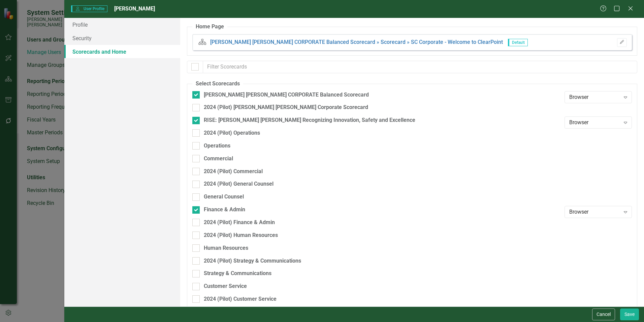 This screenshot has height=322, width=644. What do you see at coordinates (240, 299) in the screenshot?
I see `div: 2024 (Pilot) Customer Service` at bounding box center [240, 299].